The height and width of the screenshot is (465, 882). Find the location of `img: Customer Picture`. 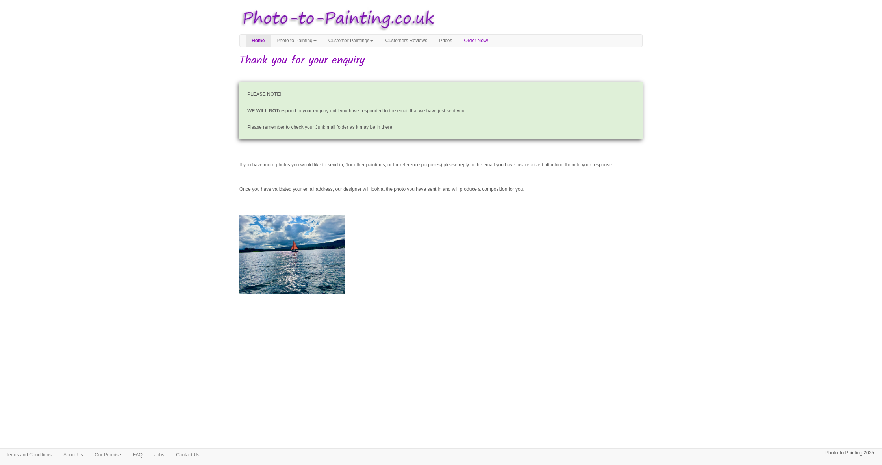

img: Customer Picture is located at coordinates (292, 254).